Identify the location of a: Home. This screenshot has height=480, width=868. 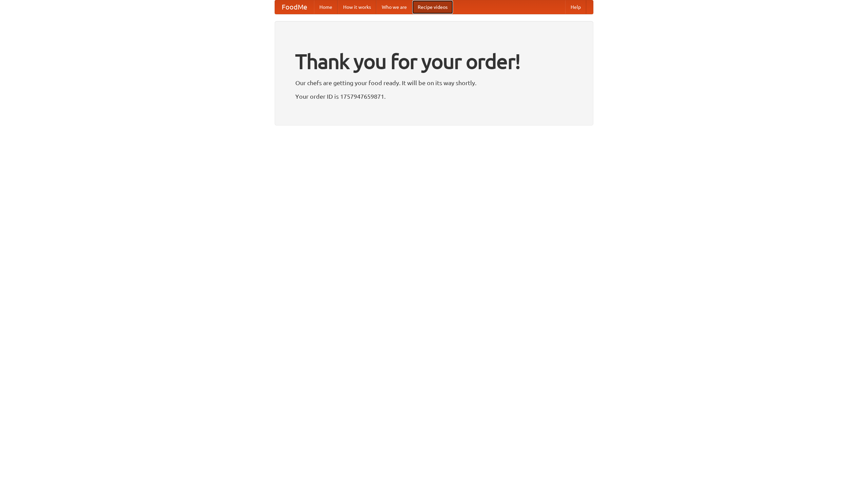
(326, 7).